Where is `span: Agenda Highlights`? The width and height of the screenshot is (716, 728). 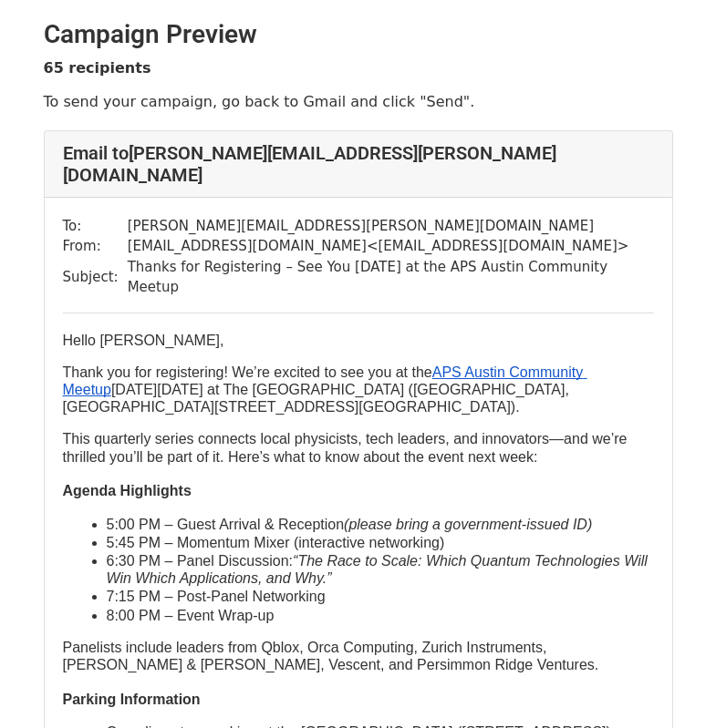 span: Agenda Highlights is located at coordinates (127, 490).